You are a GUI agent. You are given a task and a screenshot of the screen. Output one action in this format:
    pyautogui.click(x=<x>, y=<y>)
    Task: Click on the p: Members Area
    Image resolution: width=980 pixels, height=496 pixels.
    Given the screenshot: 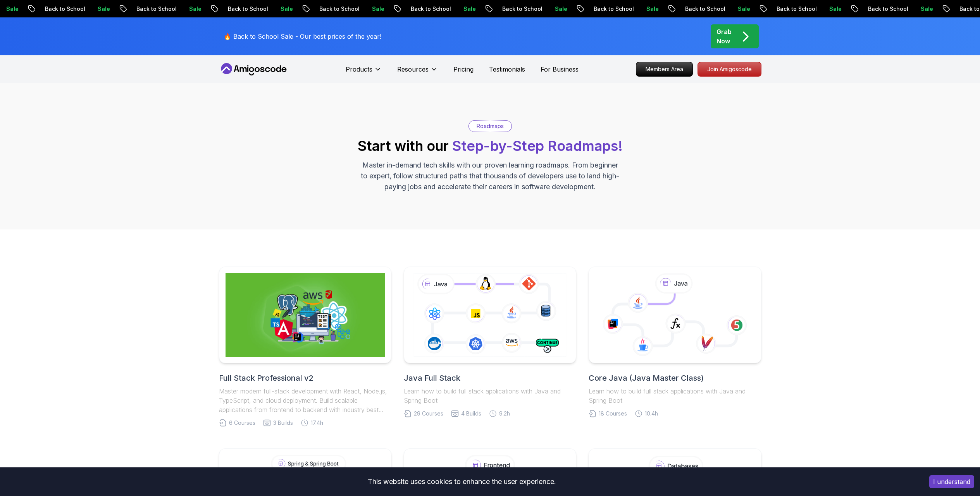 What is the action you would take?
    pyautogui.click(x=664, y=69)
    